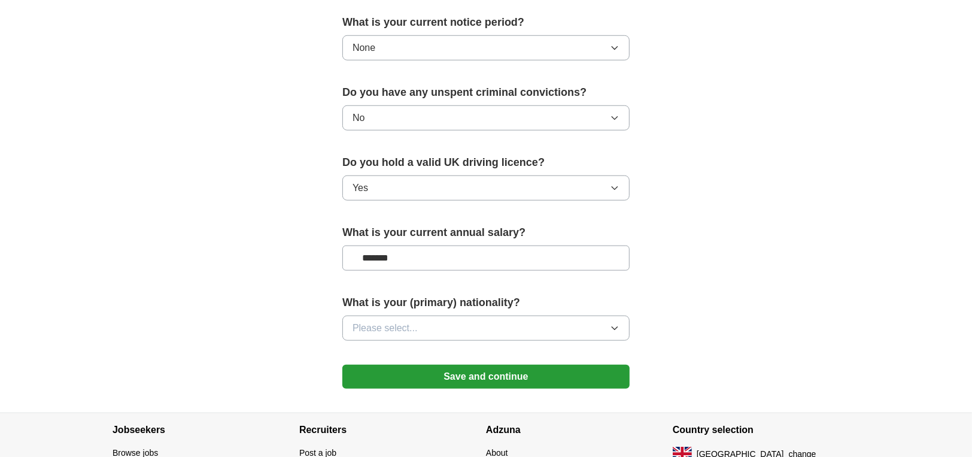 The width and height of the screenshot is (972, 457). I want to click on label: What is your (primary) nationality?, so click(486, 302).